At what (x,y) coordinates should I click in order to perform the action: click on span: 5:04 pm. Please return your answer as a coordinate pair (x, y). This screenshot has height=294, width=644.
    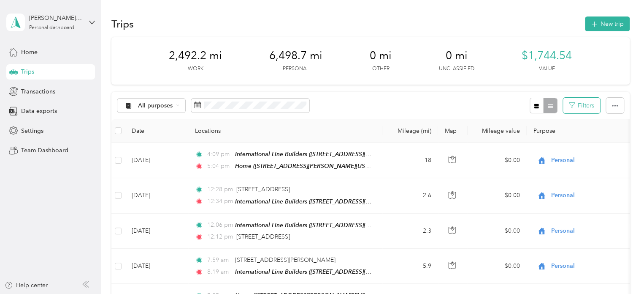
    Looking at the image, I should click on (219, 166).